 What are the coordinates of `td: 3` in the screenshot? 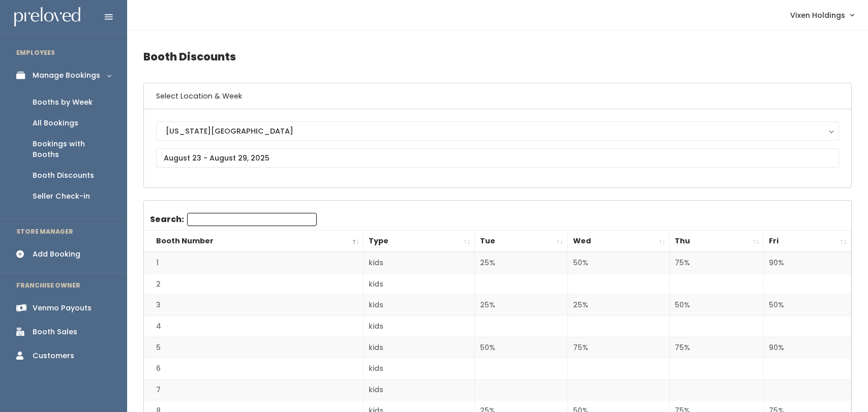 It's located at (254, 306).